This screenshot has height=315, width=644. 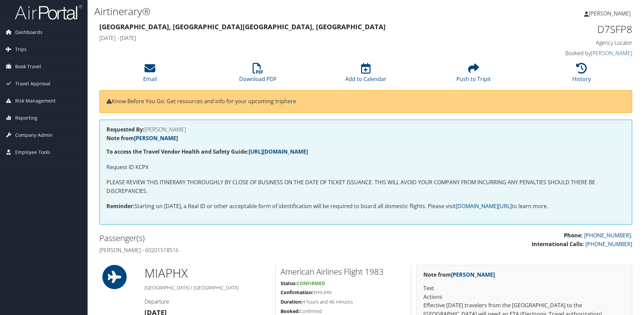 I want to click on strong: To access the Travel Vendor Health and Safety Guide:, so click(x=207, y=152).